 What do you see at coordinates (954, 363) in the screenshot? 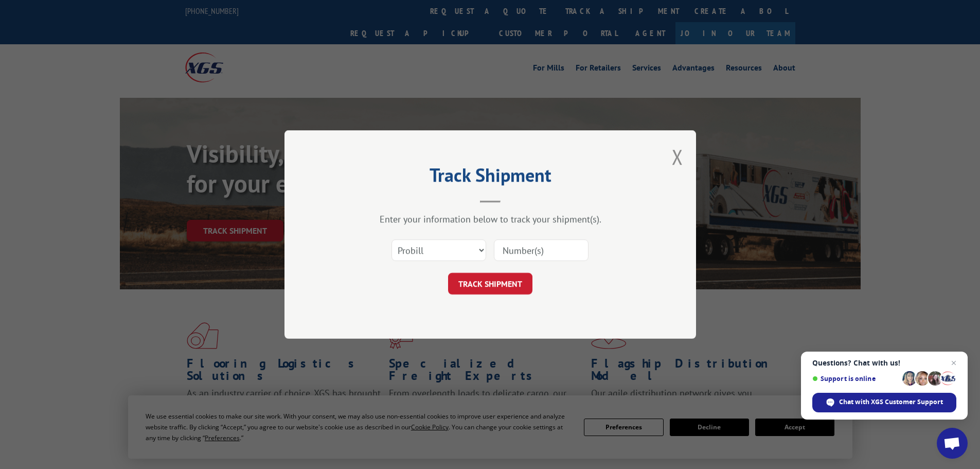
I see `span: Close chat` at bounding box center [954, 363].